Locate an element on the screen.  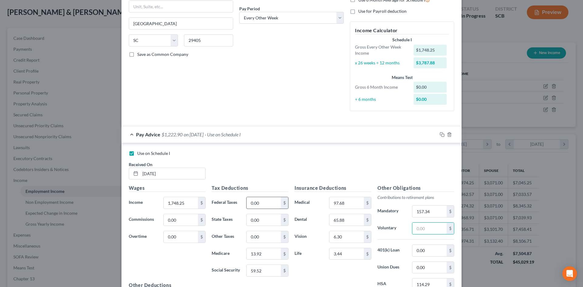
span: Use for Payroll deduction is located at coordinates (382, 11).